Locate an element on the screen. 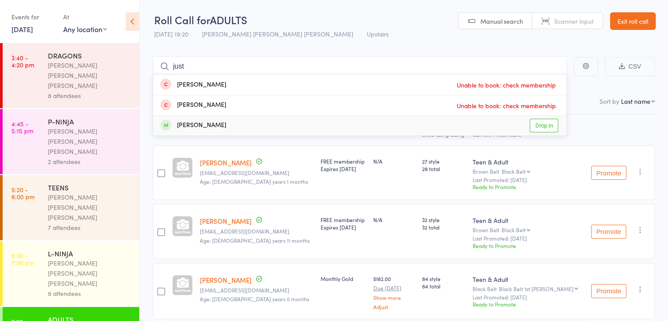 The image size is (668, 321). span: 32 style is located at coordinates (444, 219).